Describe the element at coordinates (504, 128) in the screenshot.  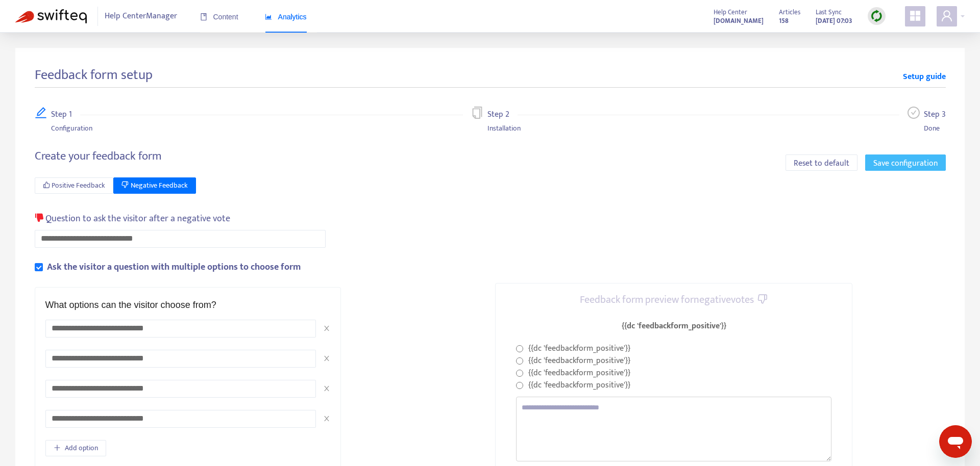
I see `div: Installation` at that location.